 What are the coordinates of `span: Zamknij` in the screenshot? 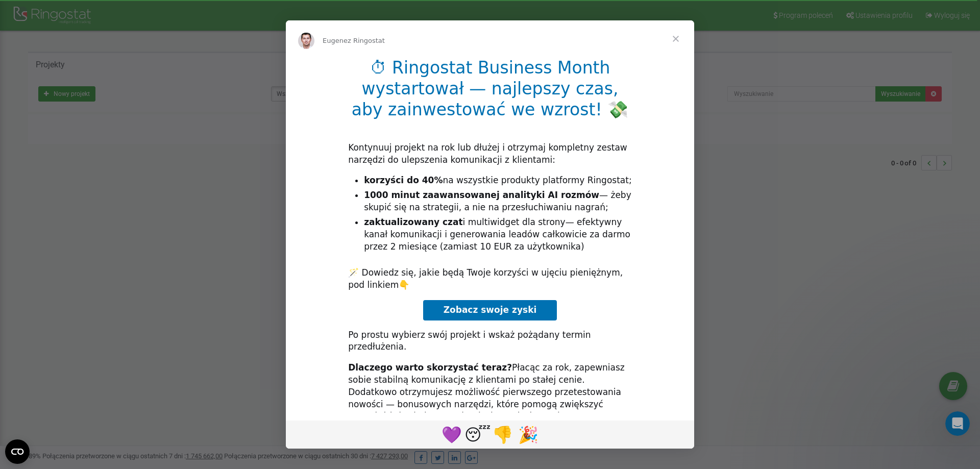 It's located at (676, 39).